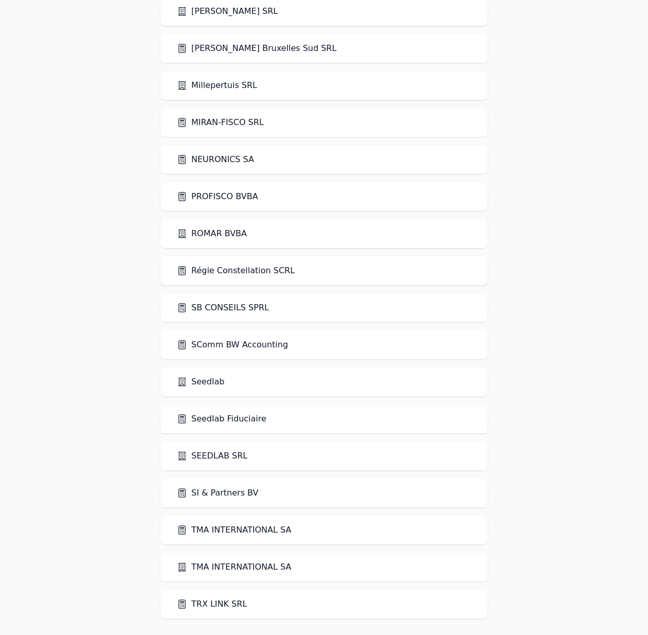 The height and width of the screenshot is (635, 648). Describe the element at coordinates (212, 234) in the screenshot. I see `a: ROMAR BVBA` at that location.